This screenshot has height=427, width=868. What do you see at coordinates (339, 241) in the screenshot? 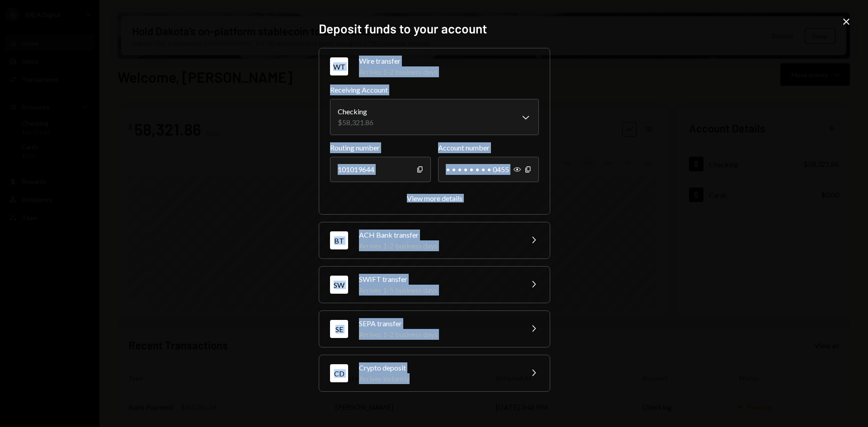
I see `div: BT` at bounding box center [339, 241].